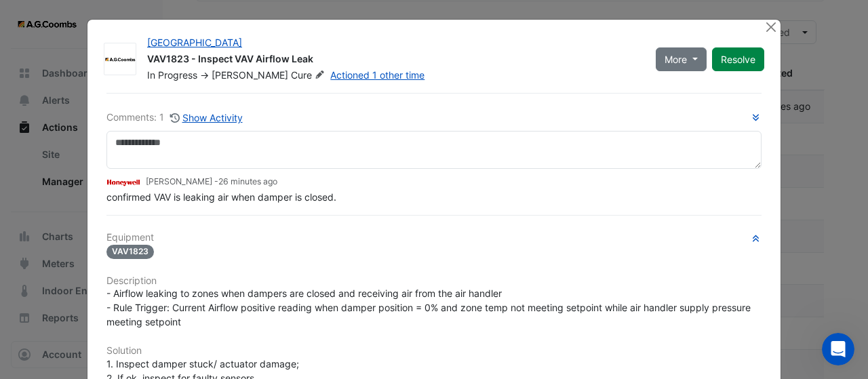 The image size is (868, 379). I want to click on div: VAV1823 - Inspect VAV Airflow Leak, so click(393, 60).